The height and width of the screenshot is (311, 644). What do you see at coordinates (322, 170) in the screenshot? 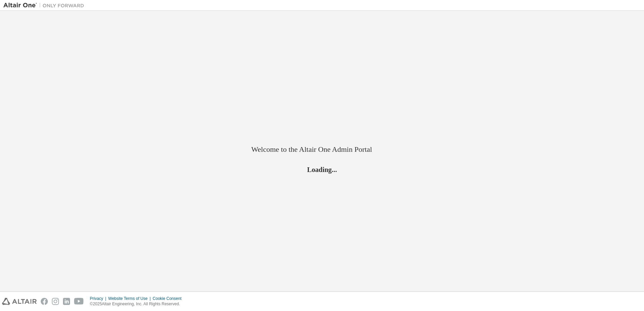
I see `h2: Loading...` at bounding box center [322, 170].